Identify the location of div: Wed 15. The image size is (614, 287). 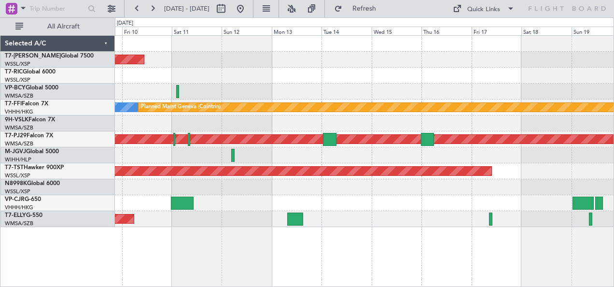
(396, 31).